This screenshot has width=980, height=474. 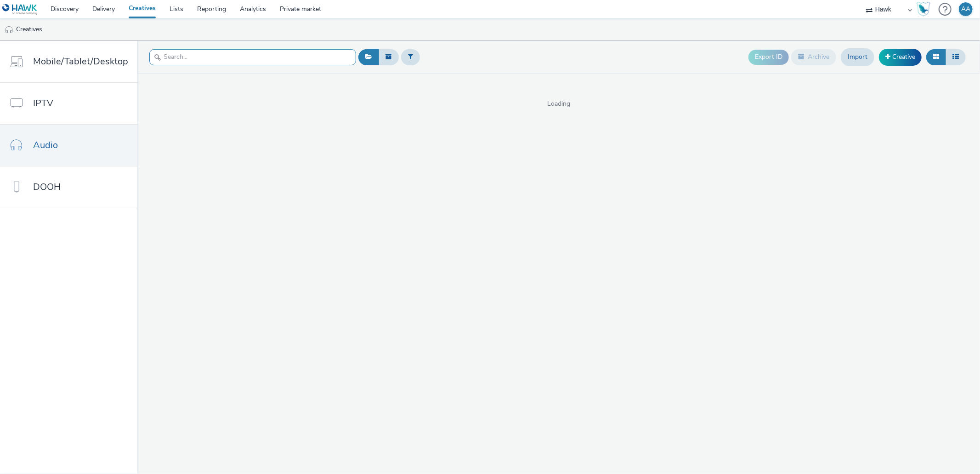 I want to click on img: Hawk Academy, so click(x=924, y=9).